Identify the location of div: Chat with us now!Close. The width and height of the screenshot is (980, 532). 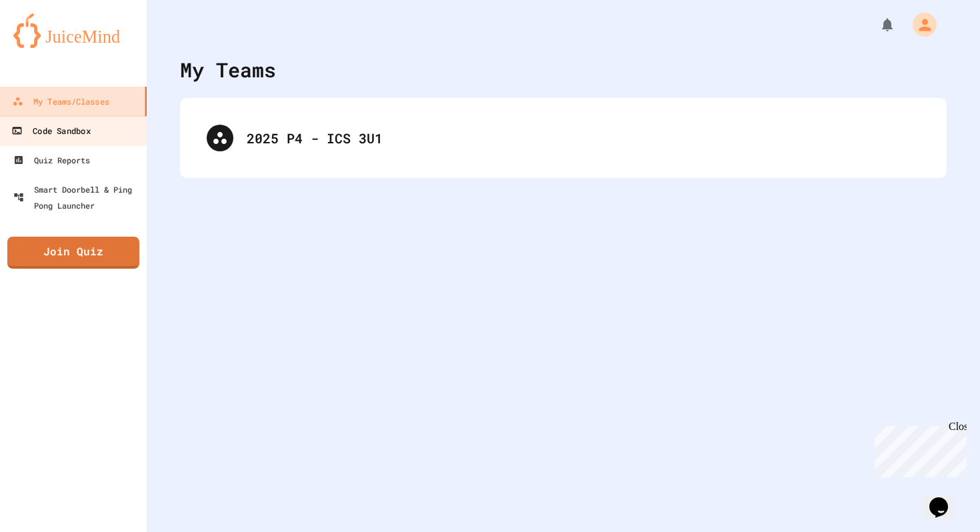
(49, 44).